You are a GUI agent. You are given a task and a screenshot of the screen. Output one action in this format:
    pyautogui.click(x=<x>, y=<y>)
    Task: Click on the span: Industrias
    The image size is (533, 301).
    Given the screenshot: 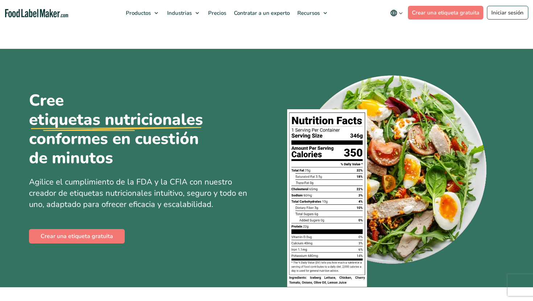 What is the action you would take?
    pyautogui.click(x=179, y=13)
    